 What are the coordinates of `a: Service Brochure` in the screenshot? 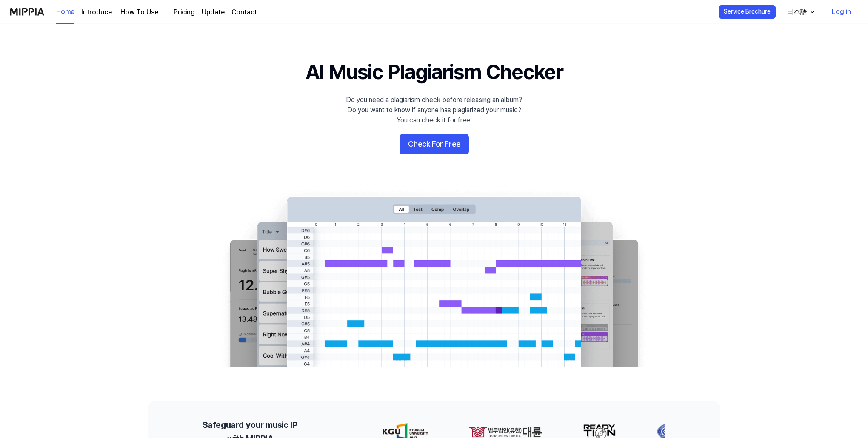 It's located at (747, 12).